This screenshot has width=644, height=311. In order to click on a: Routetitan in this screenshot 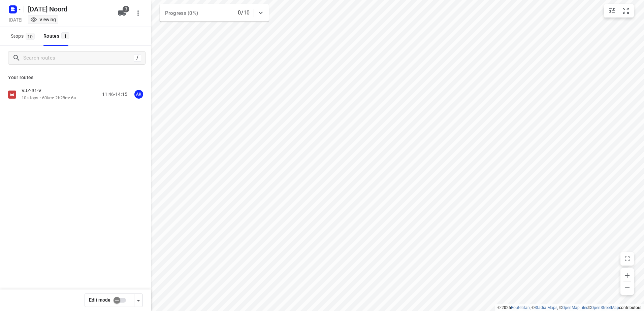, I will do `click(521, 307)`.